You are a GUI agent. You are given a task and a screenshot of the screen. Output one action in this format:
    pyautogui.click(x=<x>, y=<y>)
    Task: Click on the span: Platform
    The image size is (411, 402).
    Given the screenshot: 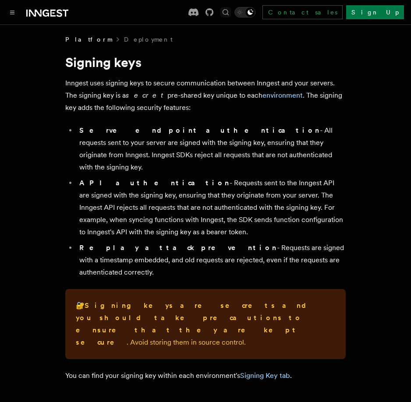 What is the action you would take?
    pyautogui.click(x=88, y=39)
    